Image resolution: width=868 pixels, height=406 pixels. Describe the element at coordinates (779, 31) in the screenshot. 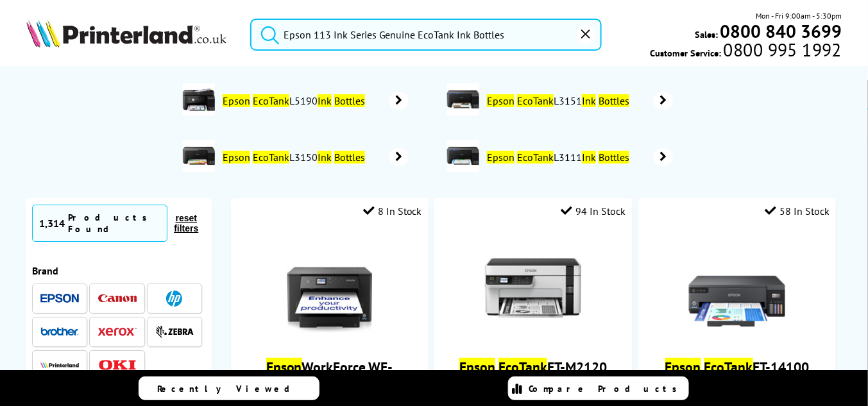

I see `a: 0800 840 3699` at that location.